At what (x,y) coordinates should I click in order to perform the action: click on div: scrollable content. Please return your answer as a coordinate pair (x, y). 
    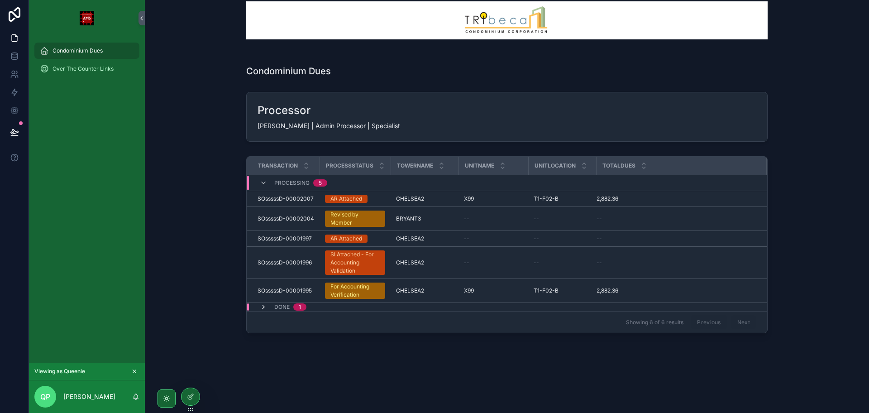
    Looking at the image, I should click on (87, 62).